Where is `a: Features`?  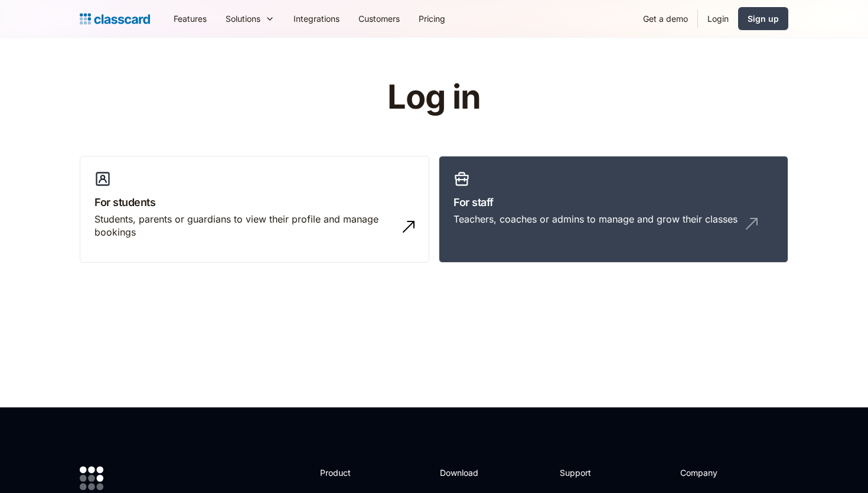 a: Features is located at coordinates (191, 18).